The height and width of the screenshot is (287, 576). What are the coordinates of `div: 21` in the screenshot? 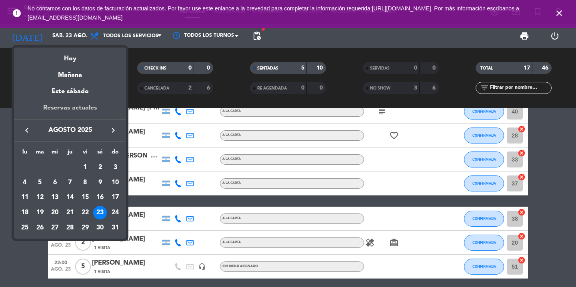 It's located at (70, 213).